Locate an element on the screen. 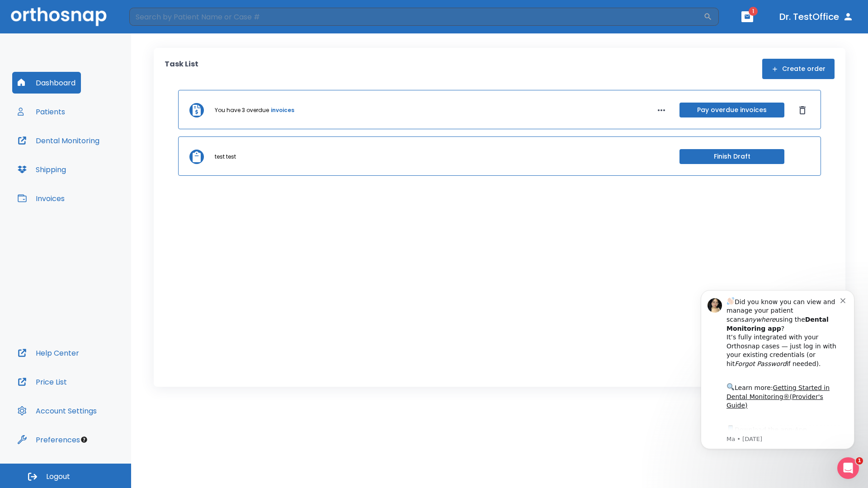 The height and width of the screenshot is (488, 868). button: Dental Monitoring is located at coordinates (58, 141).